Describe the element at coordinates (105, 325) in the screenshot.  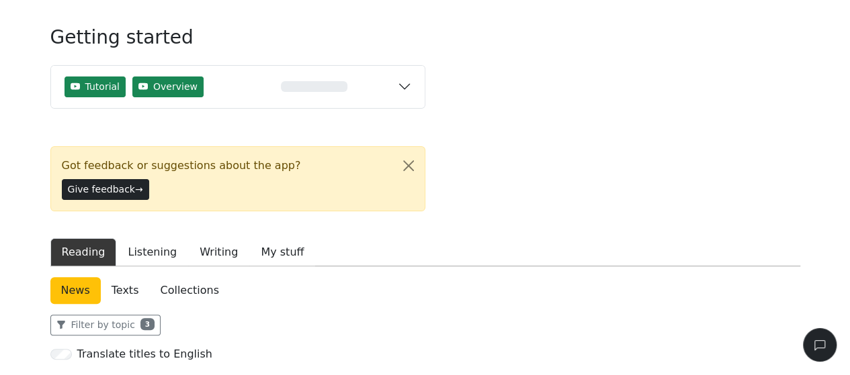
I see `button: Filter by topic3` at that location.